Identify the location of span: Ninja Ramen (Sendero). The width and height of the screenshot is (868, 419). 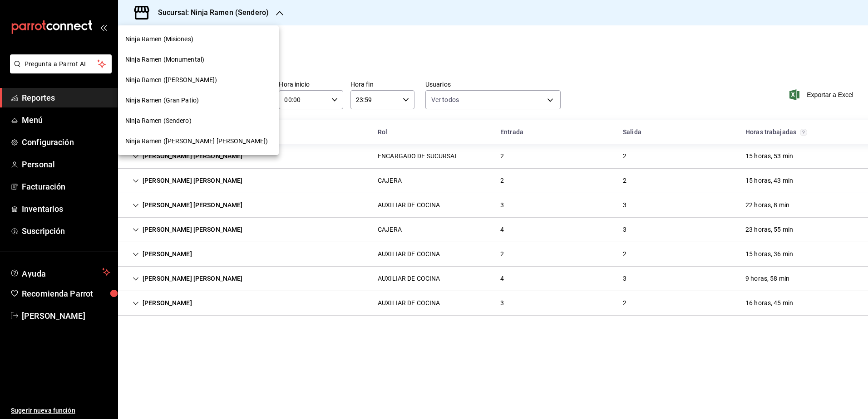
(158, 121).